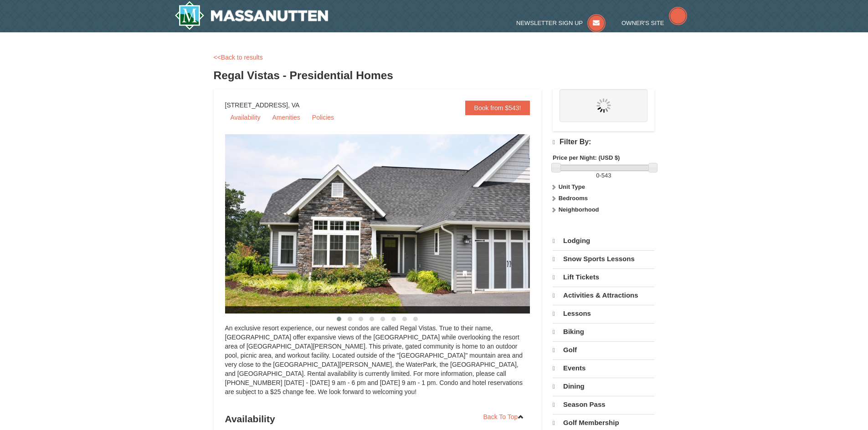  I want to click on a: Newsletter Sign Up, so click(561, 23).